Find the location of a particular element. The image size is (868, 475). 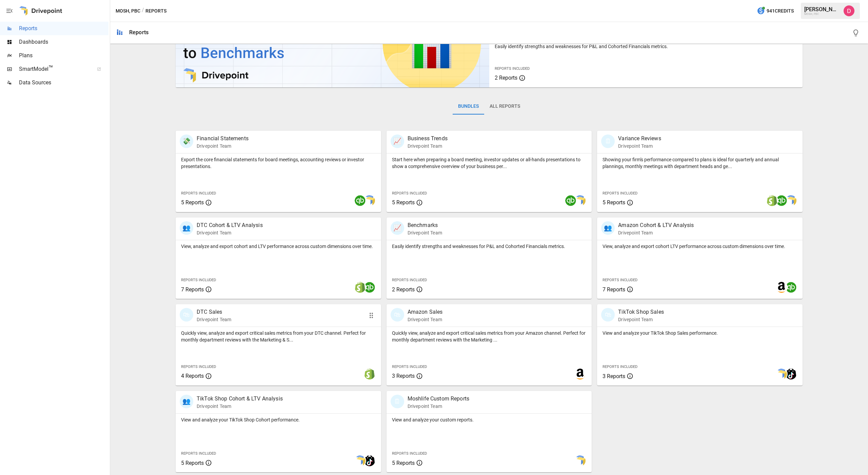

span: Reports is located at coordinates (64, 28).